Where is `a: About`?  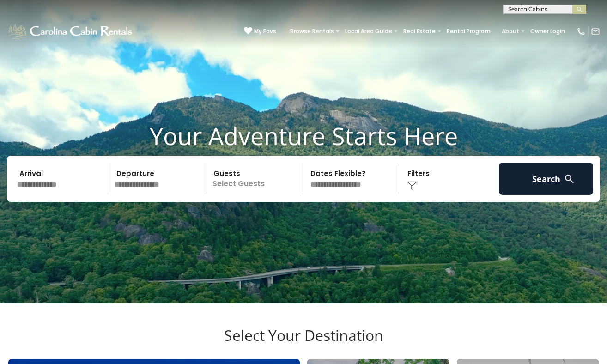
a: About is located at coordinates (511, 31).